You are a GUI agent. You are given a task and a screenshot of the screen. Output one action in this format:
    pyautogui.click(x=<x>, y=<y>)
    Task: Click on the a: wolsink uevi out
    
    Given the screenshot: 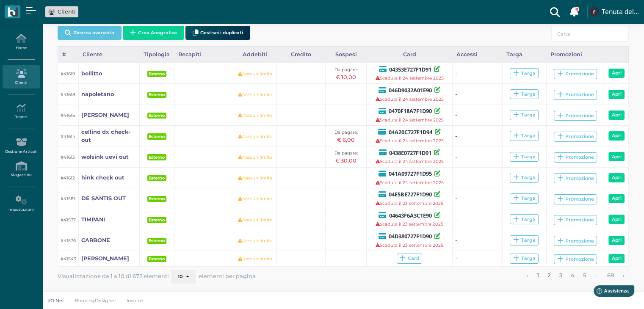 What is the action you would take?
    pyautogui.click(x=105, y=157)
    